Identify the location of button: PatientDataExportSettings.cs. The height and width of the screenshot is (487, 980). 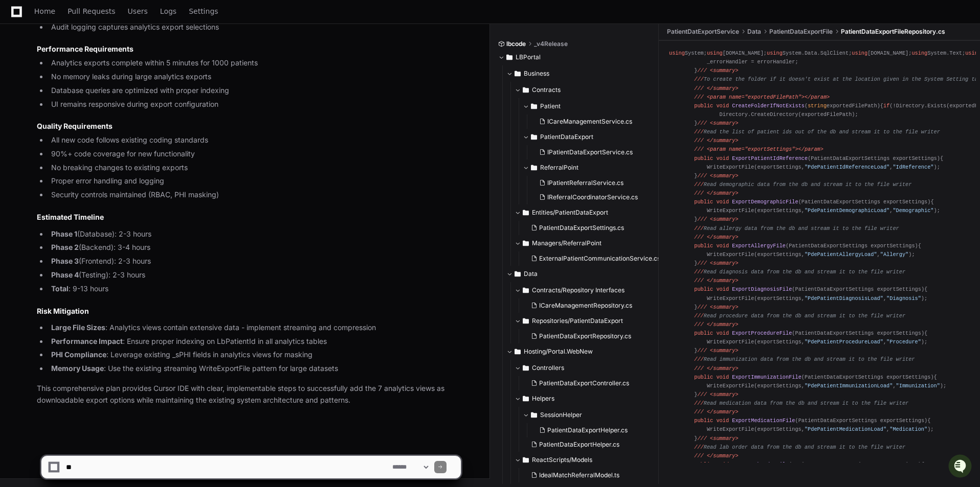
(593, 228).